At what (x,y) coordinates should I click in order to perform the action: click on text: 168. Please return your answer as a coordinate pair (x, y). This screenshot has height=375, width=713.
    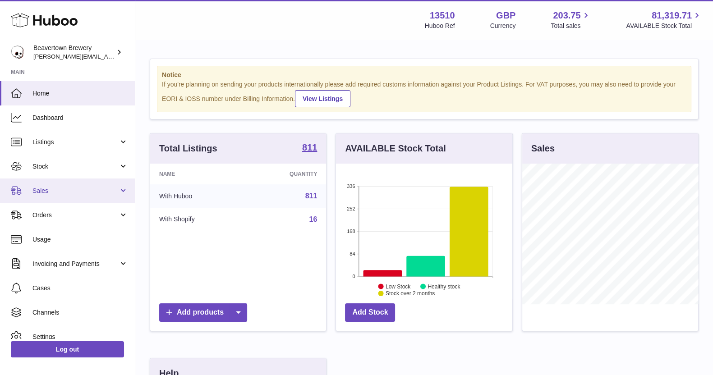
    Looking at the image, I should click on (351, 231).